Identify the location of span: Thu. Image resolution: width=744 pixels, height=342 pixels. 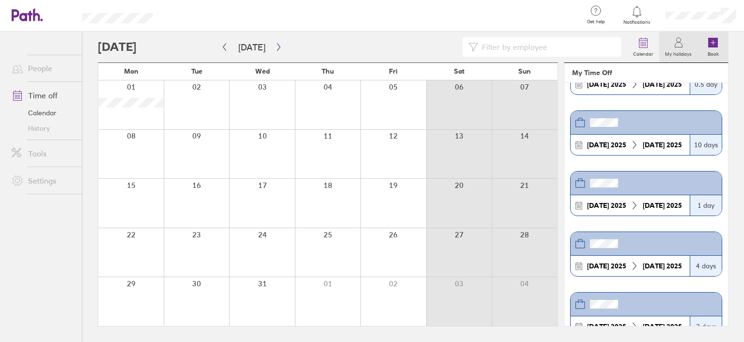
(327, 71).